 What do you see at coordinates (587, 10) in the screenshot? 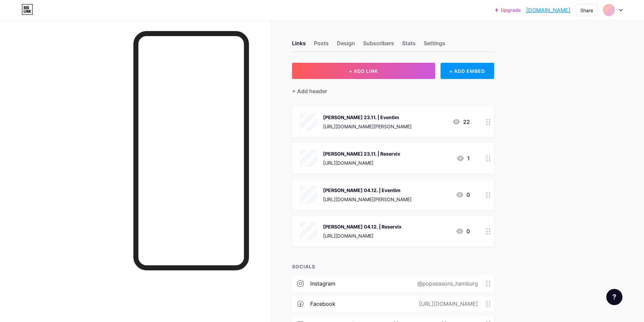
I see `div: Share` at bounding box center [587, 10].